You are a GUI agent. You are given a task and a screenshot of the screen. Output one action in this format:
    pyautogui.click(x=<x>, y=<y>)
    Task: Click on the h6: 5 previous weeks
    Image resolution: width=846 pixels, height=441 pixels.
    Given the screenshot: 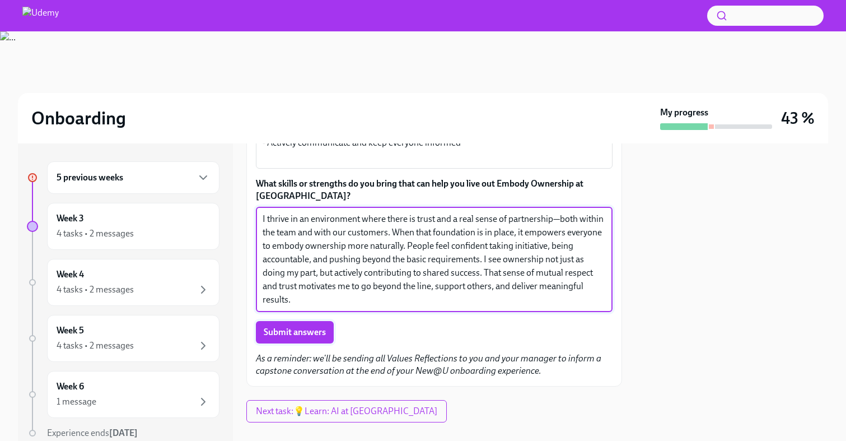 What is the action you would take?
    pyautogui.click(x=90, y=178)
    